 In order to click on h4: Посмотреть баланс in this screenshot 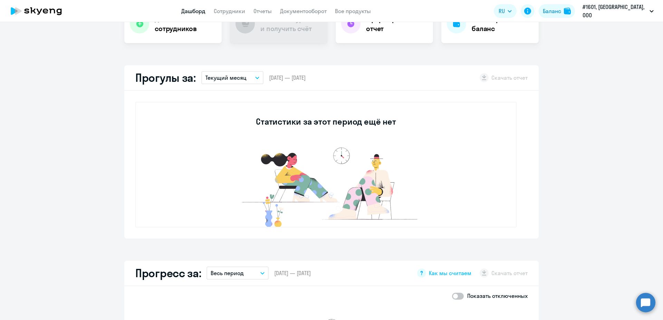, I will do `click(502, 24)`.